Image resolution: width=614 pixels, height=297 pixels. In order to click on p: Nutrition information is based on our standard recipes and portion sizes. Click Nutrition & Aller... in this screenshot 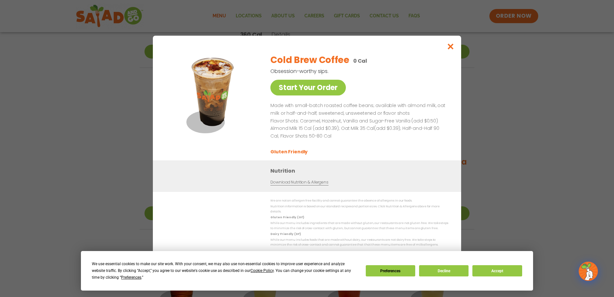, I will do `click(360, 209)`.